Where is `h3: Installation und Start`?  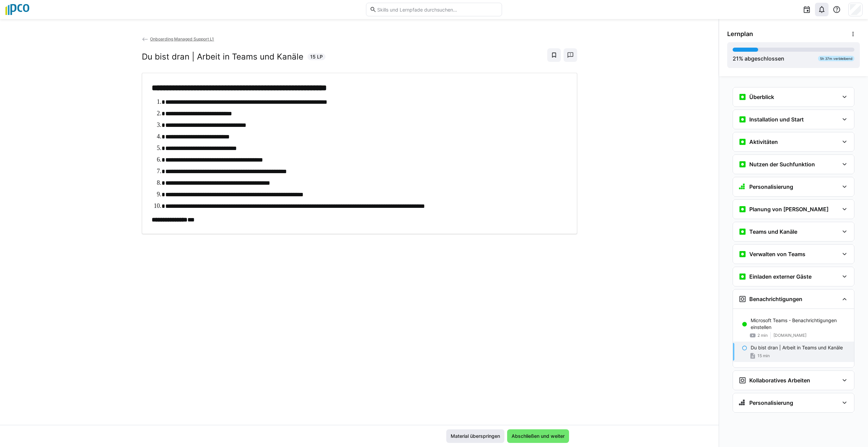
h3: Installation und Start is located at coordinates (776, 119).